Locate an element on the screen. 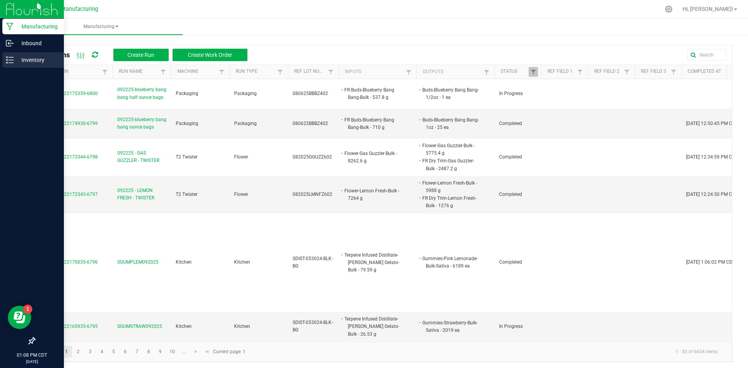 The width and height of the screenshot is (748, 368). a: Page 1 is located at coordinates (66, 352).